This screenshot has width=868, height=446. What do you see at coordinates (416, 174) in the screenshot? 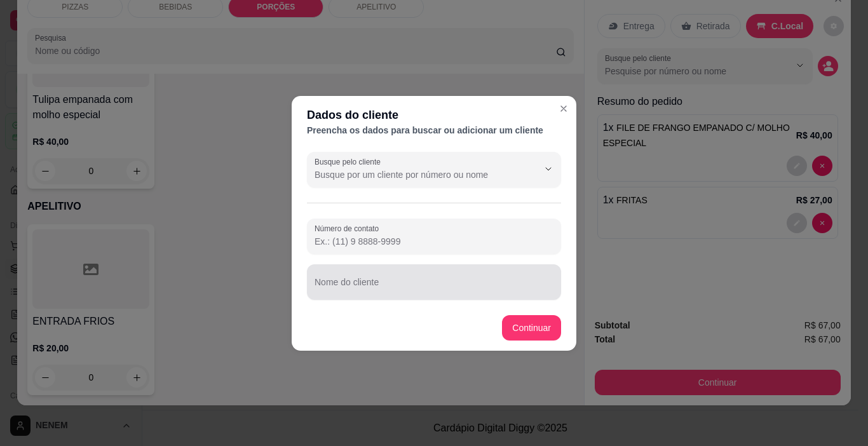
I see `input: Busque pelo cliente` at bounding box center [416, 174].